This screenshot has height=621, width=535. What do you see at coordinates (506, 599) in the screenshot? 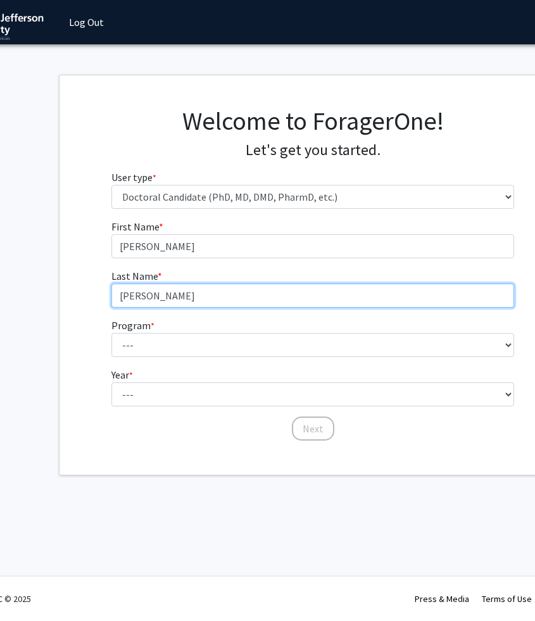
I see `a: Terms of Use` at bounding box center [506, 599].